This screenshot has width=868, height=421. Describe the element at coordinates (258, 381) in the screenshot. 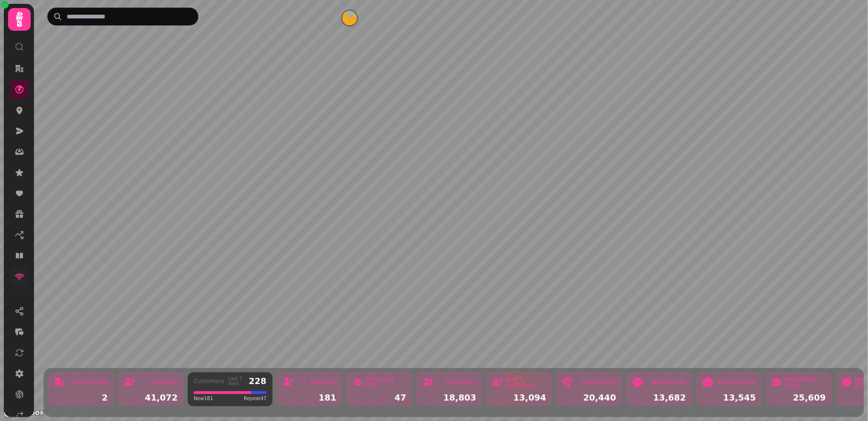

I see `div: 228` at that location.